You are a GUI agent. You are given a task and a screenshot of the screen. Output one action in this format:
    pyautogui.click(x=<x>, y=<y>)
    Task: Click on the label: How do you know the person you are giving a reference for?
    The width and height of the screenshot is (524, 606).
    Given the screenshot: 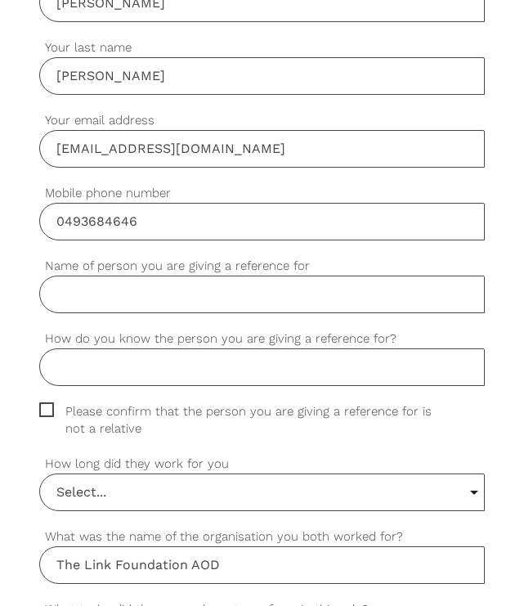 What is the action you would take?
    pyautogui.click(x=262, y=338)
    